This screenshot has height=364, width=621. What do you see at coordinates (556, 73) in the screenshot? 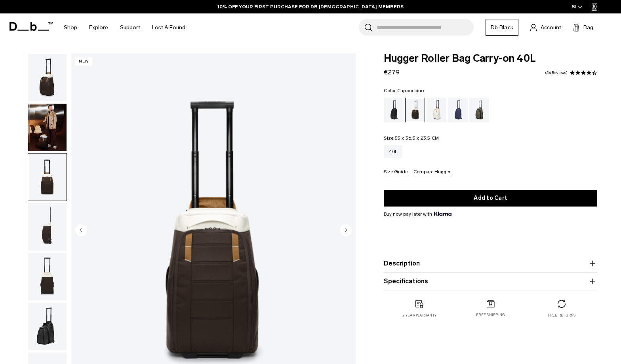
I see `a: 24 reviews` at bounding box center [556, 73].